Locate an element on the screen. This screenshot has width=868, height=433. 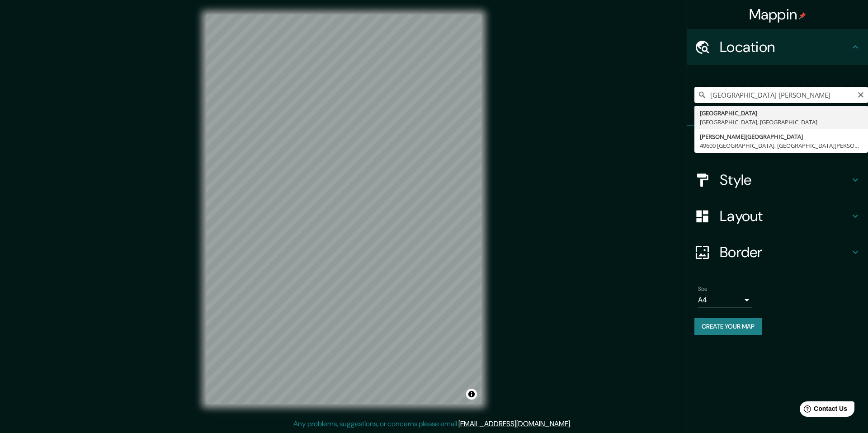
label: Size is located at coordinates (702, 289).